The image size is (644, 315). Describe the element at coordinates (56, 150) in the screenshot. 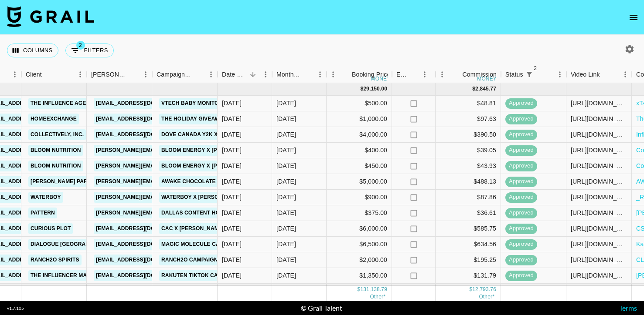

I see `a: Bloom Nutrition` at that location.